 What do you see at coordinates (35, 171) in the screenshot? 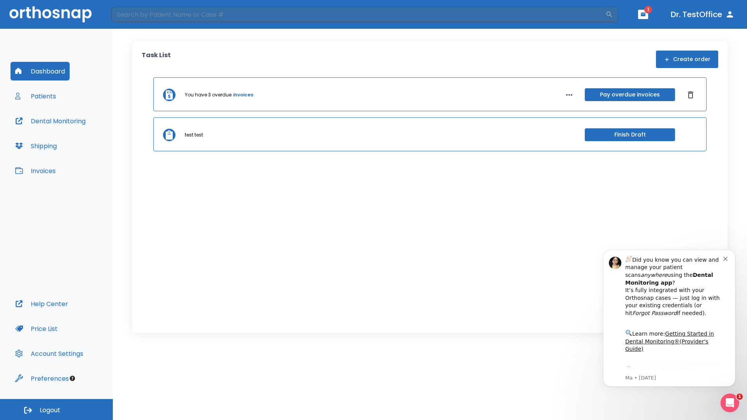
I see `a: Invoices` at bounding box center [35, 171].